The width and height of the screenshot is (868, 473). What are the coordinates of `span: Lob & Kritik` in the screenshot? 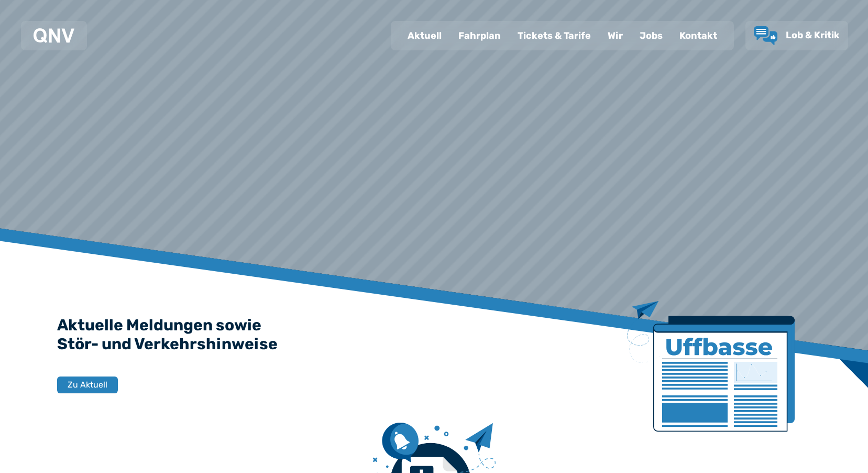 It's located at (813, 35).